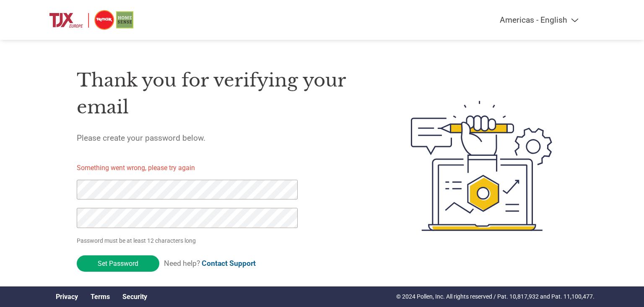  I want to click on h1: Thank you for verifying your email, so click(224, 94).